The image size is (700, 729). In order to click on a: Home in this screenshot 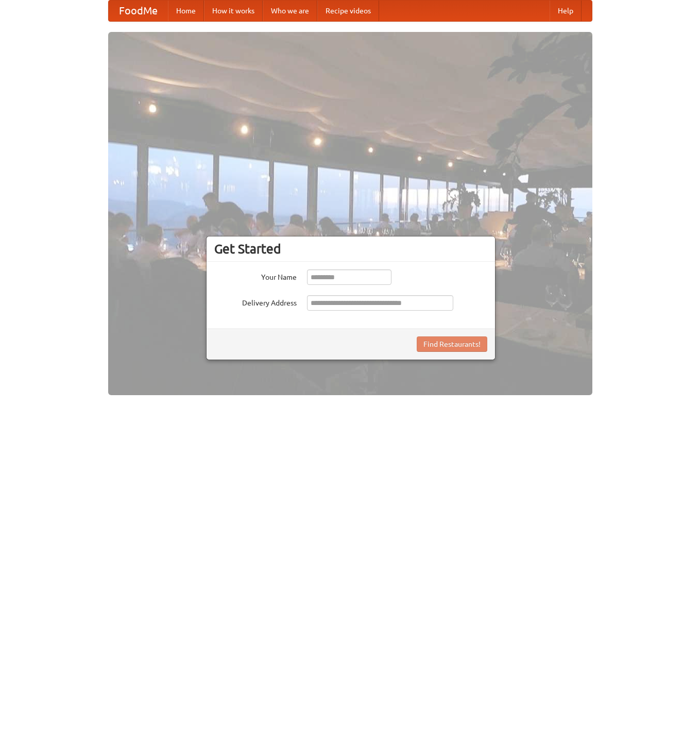, I will do `click(186, 11)`.